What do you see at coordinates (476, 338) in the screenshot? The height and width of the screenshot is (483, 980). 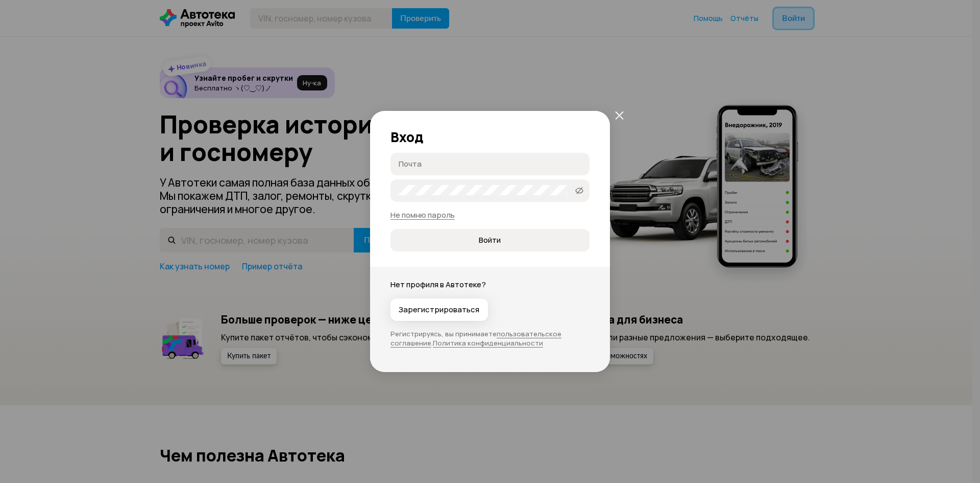 I see `a: пользовательское соглашение` at bounding box center [476, 338].